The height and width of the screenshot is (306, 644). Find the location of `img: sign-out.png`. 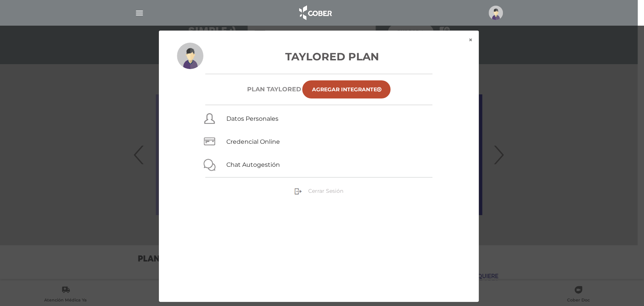

img: sign-out.png is located at coordinates (298, 191).